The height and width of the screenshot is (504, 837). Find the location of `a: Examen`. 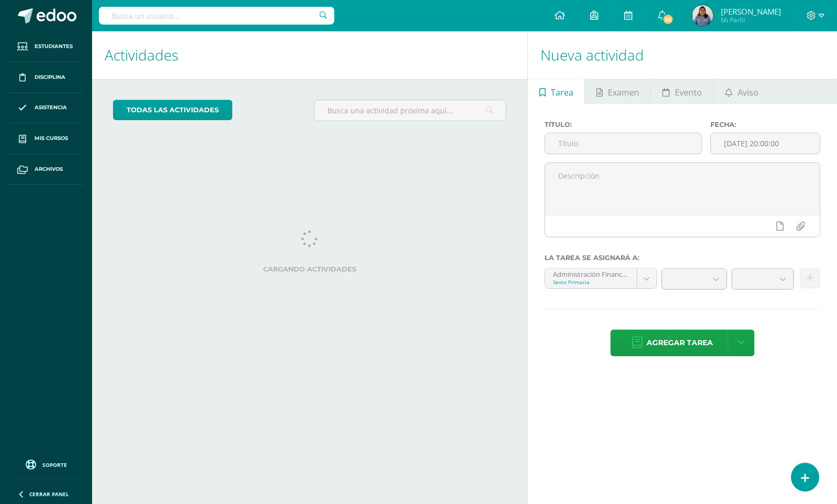

a: Examen is located at coordinates (617, 92).